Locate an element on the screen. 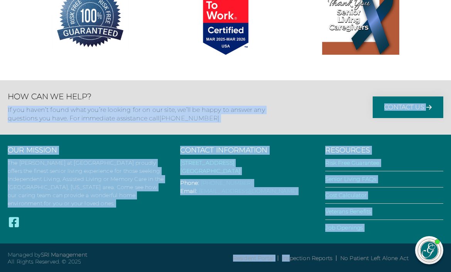 The image size is (451, 272). a: Job Openings is located at coordinates (344, 228).